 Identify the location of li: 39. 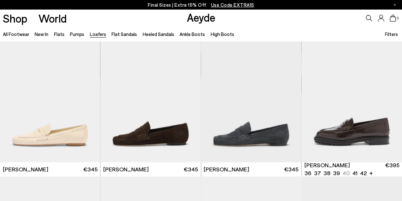
(336, 173).